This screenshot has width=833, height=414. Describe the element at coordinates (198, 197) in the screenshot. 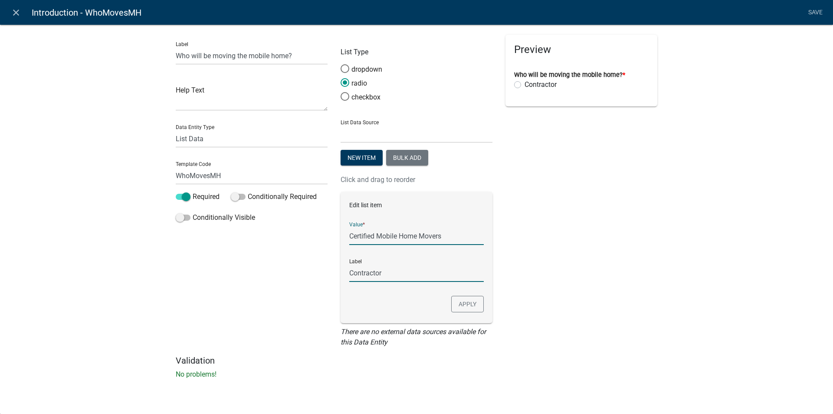

I see `label: Required` at that location.